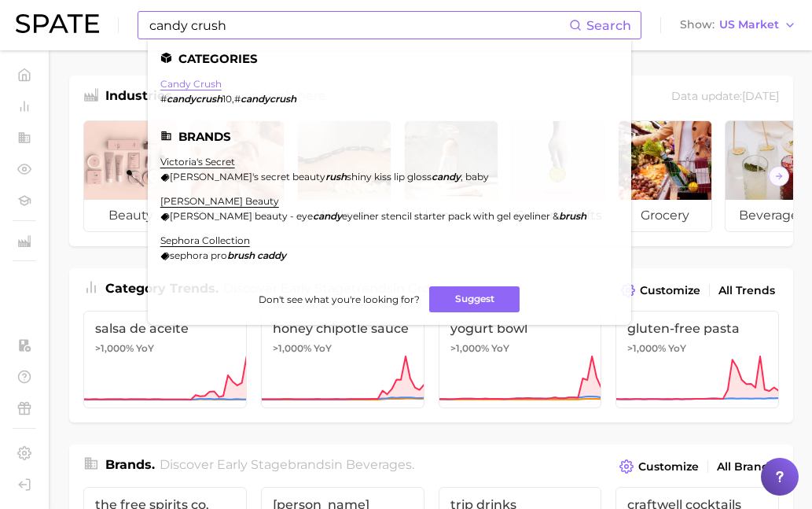 This screenshot has width=812, height=509. Describe the element at coordinates (205, 240) in the screenshot. I see `a: sephora collection` at that location.